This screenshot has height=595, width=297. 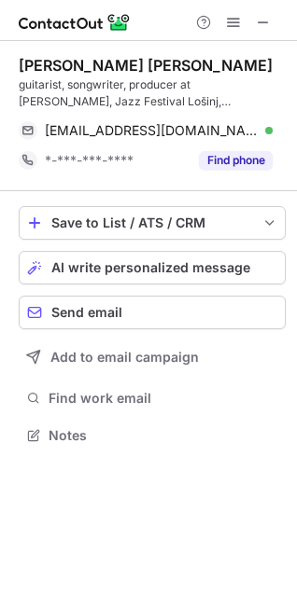 What do you see at coordinates (235, 161) in the screenshot?
I see `button: Reveal Button` at bounding box center [235, 161].